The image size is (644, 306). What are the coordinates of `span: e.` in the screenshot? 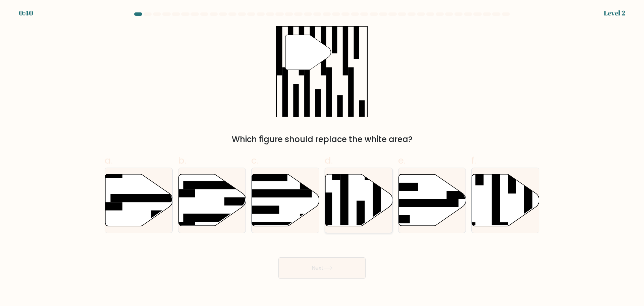 It's located at (402, 160).